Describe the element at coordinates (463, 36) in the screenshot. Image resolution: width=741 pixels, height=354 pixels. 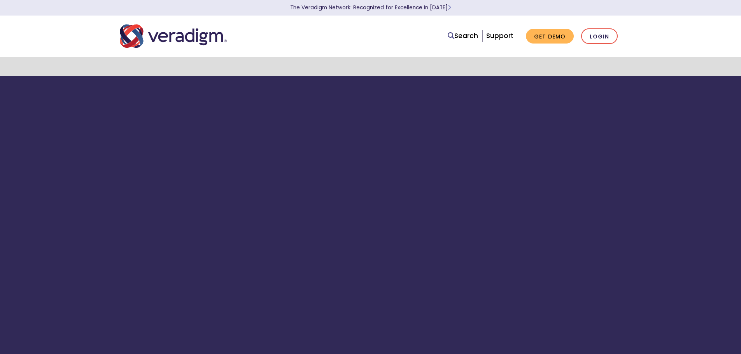
I see `a: Search` at that location.